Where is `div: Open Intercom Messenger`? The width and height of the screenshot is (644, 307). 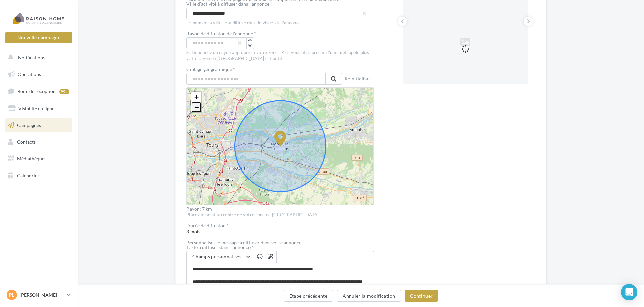 div: Open Intercom Messenger is located at coordinates (629, 293).